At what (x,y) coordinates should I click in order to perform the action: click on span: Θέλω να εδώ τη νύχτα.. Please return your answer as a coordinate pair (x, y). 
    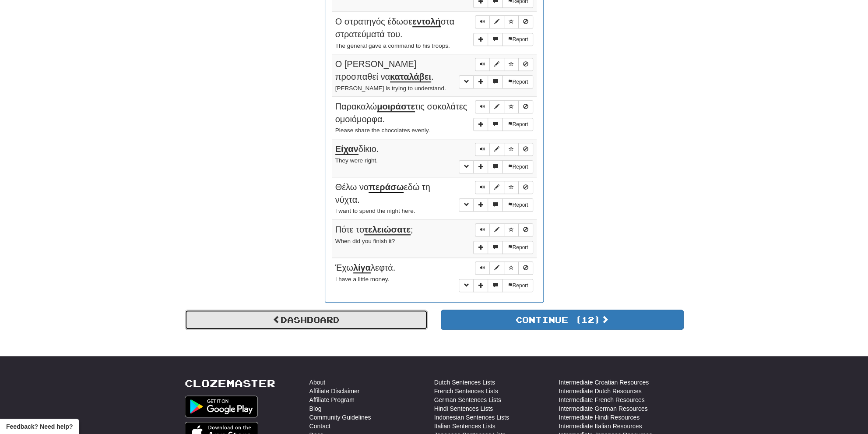
    Looking at the image, I should click on (382, 193).